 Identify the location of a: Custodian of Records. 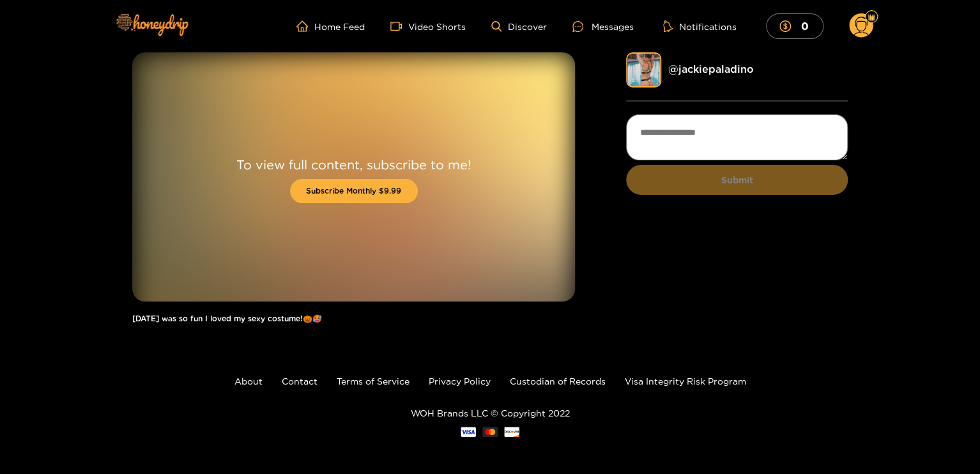
(558, 381).